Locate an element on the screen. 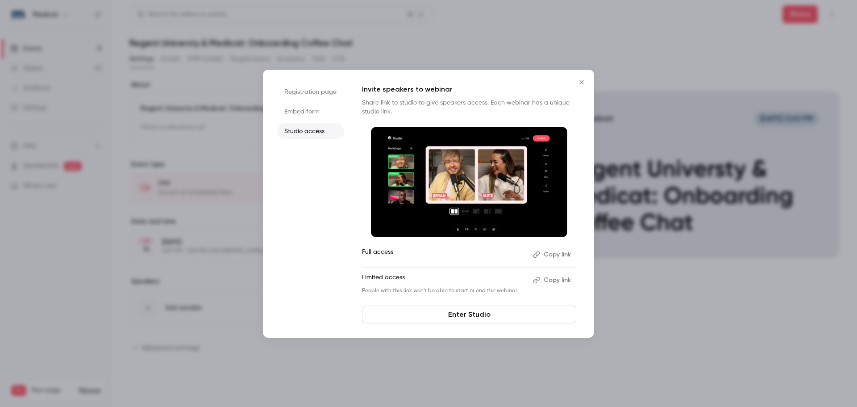 The image size is (857, 407). a: Enter Studio is located at coordinates (469, 314).